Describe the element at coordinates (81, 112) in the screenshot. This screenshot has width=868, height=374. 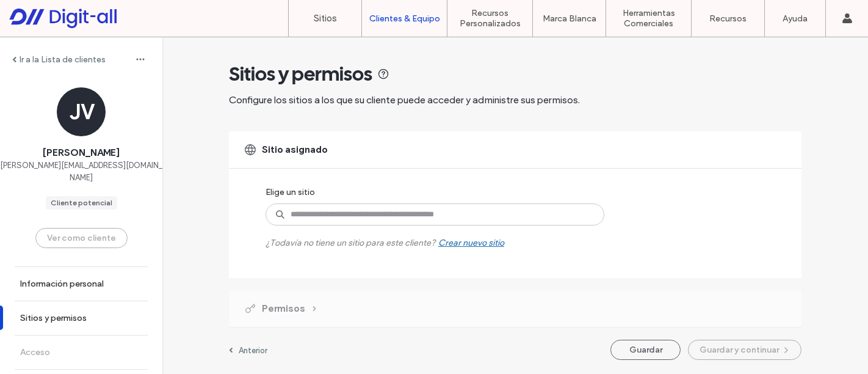
I see `div: JV` at that location.